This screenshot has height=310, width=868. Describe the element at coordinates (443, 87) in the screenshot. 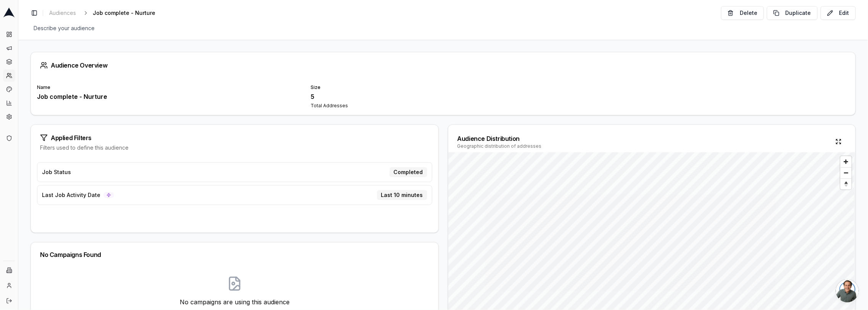

I see `div: Size` at that location.